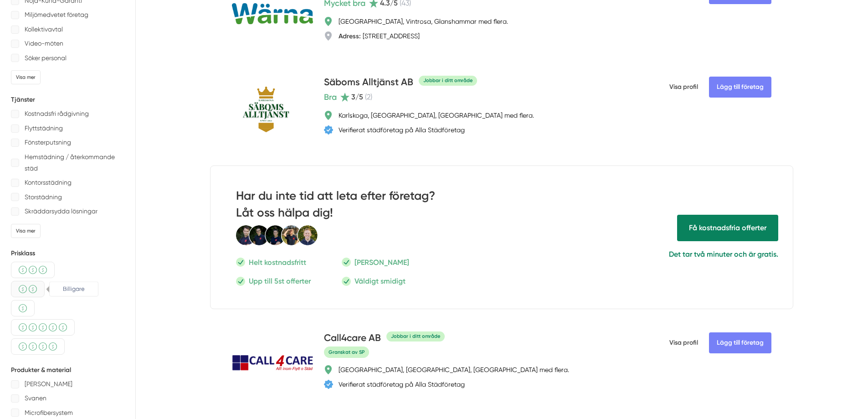 The width and height of the screenshot is (868, 419). Describe the element at coordinates (649, 254) in the screenshot. I see `p: Det tar två minuter och är gratis.` at that location.